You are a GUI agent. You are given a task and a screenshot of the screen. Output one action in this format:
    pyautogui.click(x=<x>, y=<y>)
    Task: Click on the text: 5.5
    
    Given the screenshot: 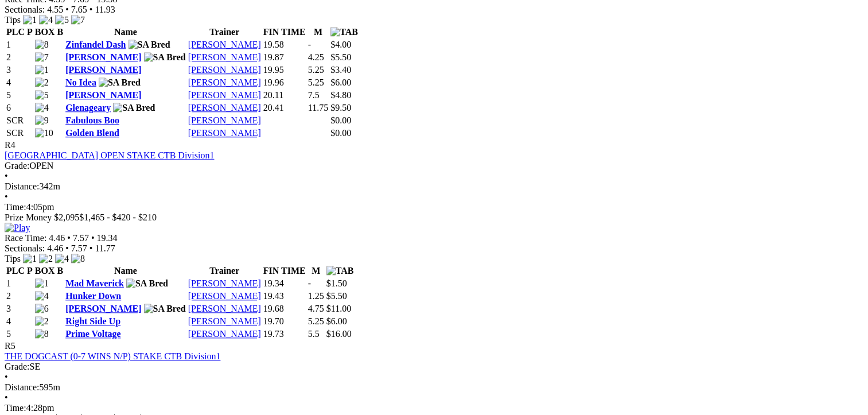 What is the action you would take?
    pyautogui.click(x=314, y=334)
    